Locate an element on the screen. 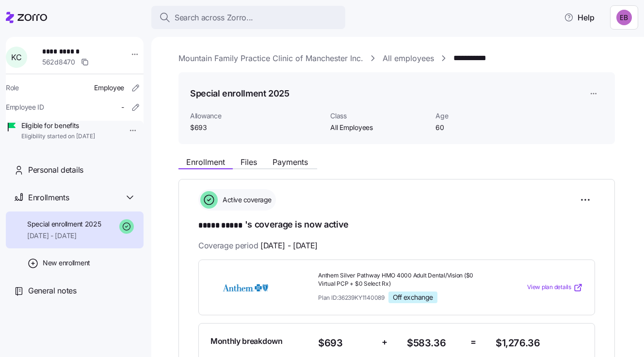  span: General notes is located at coordinates (52, 291).